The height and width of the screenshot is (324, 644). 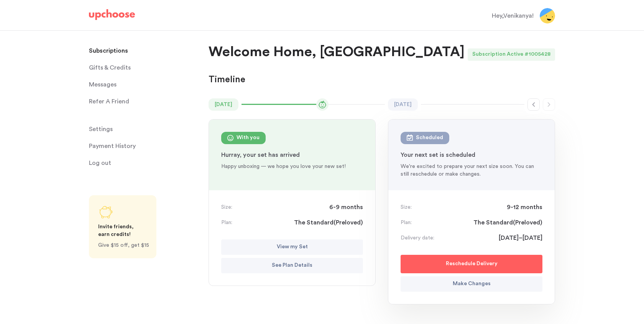 What do you see at coordinates (524, 207) in the screenshot?
I see `span: 9-12 months` at bounding box center [524, 207].